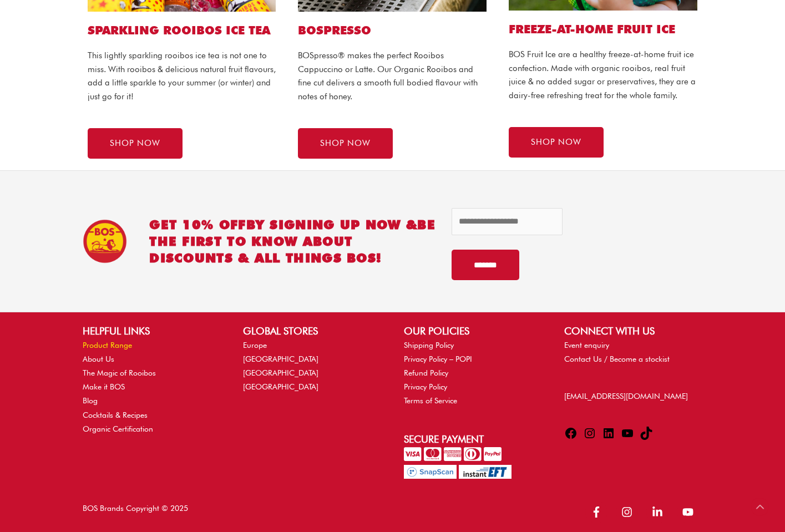 Image resolution: width=785 pixels, height=532 pixels. What do you see at coordinates (425, 387) in the screenshot?
I see `a: Privacy Policy` at bounding box center [425, 387].